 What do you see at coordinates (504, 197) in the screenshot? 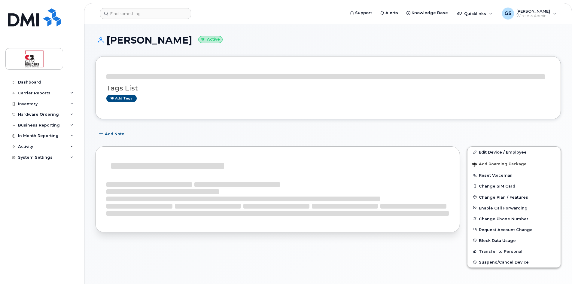
I see `span: Change Plan / Features` at bounding box center [504, 197].